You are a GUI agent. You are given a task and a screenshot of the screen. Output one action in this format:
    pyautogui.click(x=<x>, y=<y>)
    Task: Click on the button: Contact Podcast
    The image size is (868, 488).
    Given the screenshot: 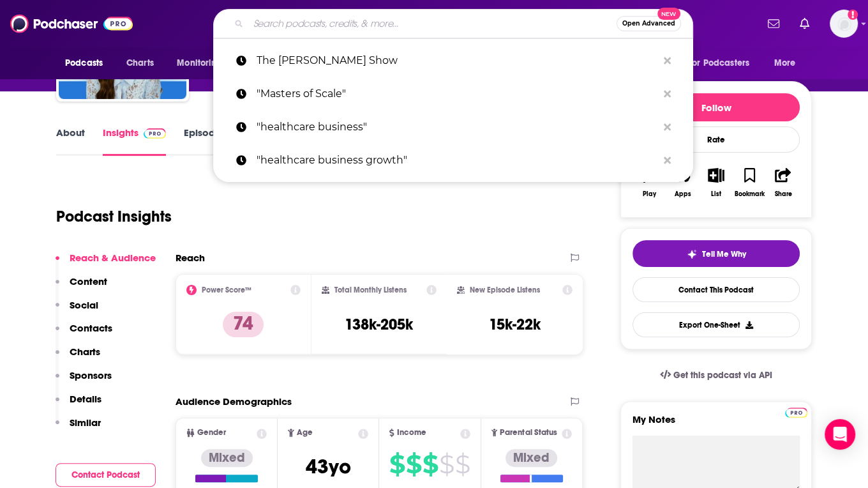 What is the action you would take?
    pyautogui.click(x=105, y=474)
    